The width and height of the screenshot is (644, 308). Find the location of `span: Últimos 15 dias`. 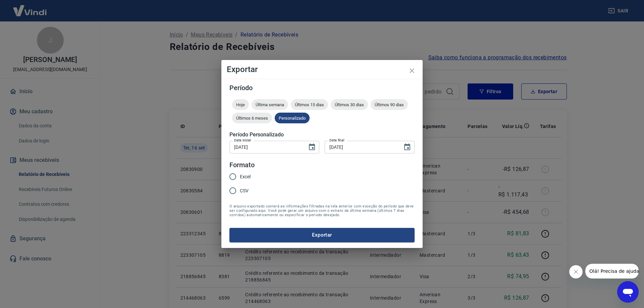

span: Últimos 15 dias is located at coordinates (309, 105).